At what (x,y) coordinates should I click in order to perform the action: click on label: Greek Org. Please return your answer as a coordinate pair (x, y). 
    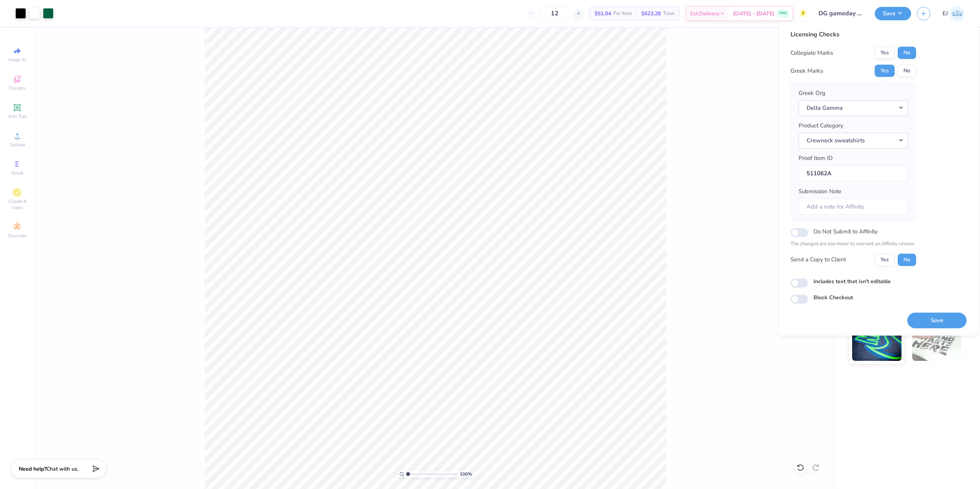
    Looking at the image, I should click on (812, 93).